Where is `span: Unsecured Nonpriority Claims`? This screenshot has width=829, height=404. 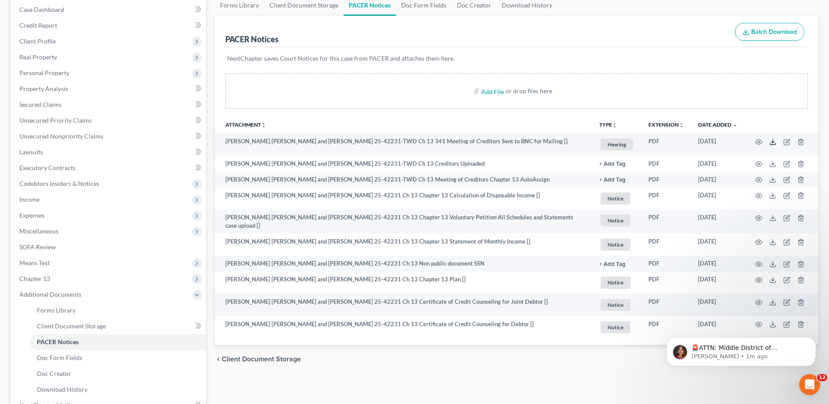 span: Unsecured Nonpriority Claims is located at coordinates (61, 136).